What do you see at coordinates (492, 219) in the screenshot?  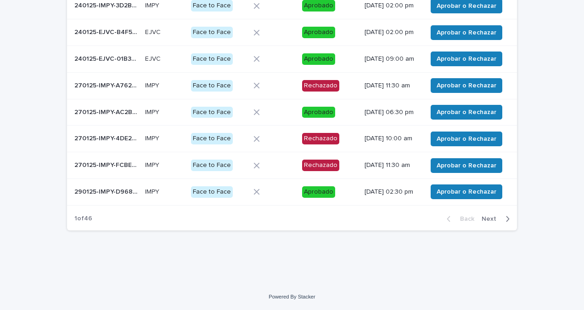 I see `span: Next` at bounding box center [492, 219].